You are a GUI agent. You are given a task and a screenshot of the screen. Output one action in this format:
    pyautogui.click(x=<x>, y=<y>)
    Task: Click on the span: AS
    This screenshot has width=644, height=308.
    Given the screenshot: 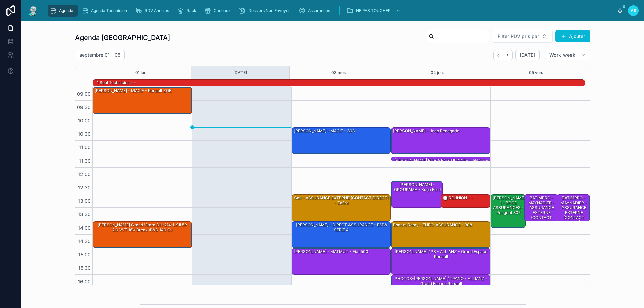 What is the action you would take?
    pyautogui.click(x=634, y=11)
    